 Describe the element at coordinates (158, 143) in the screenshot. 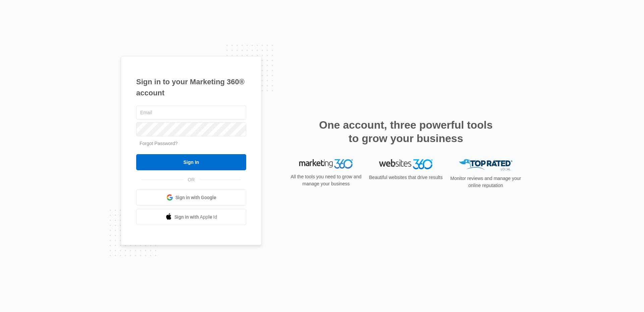

I see `a: Forgot Password?` at that location.